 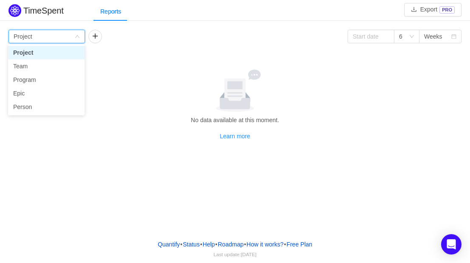 I want to click on a: Quantify, so click(x=169, y=245).